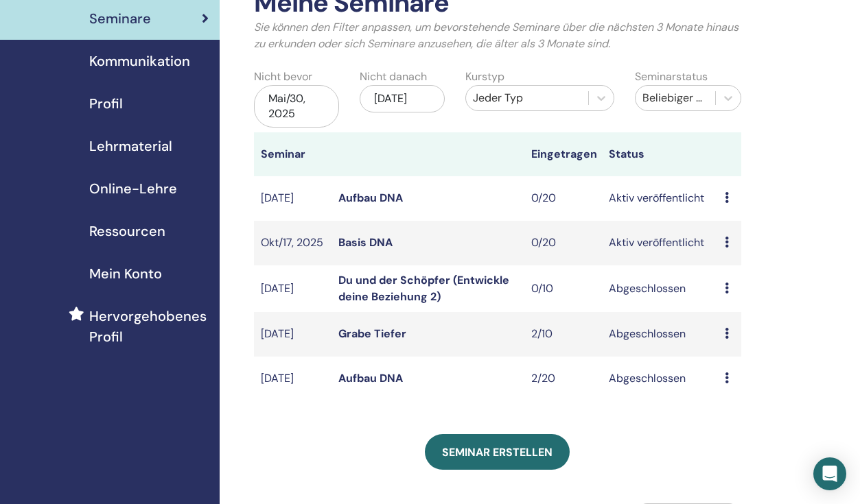 Image resolution: width=860 pixels, height=504 pixels. Describe the element at coordinates (125, 274) in the screenshot. I see `span: Mein Konto` at that location.